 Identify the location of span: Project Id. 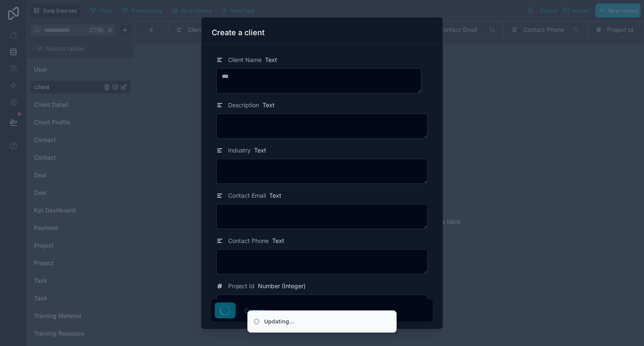
(241, 286).